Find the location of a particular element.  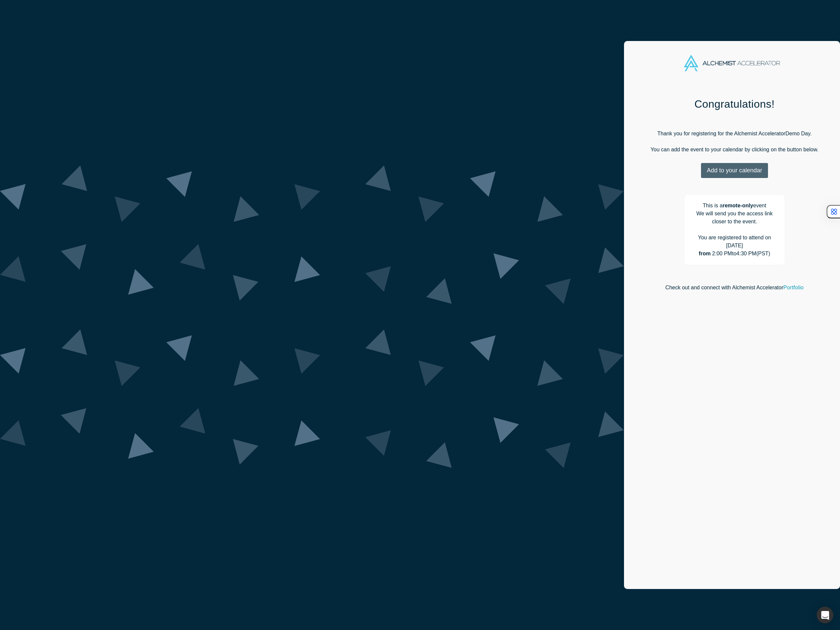

h1: Congratulations! is located at coordinates (734, 104).